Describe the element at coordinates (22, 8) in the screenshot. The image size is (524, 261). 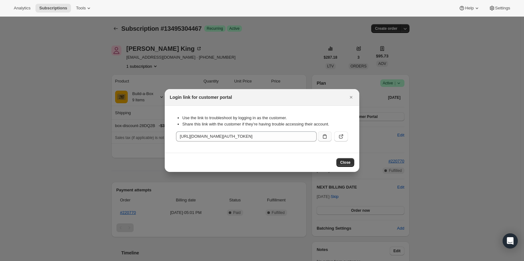
I see `button: Analytics` at that location.